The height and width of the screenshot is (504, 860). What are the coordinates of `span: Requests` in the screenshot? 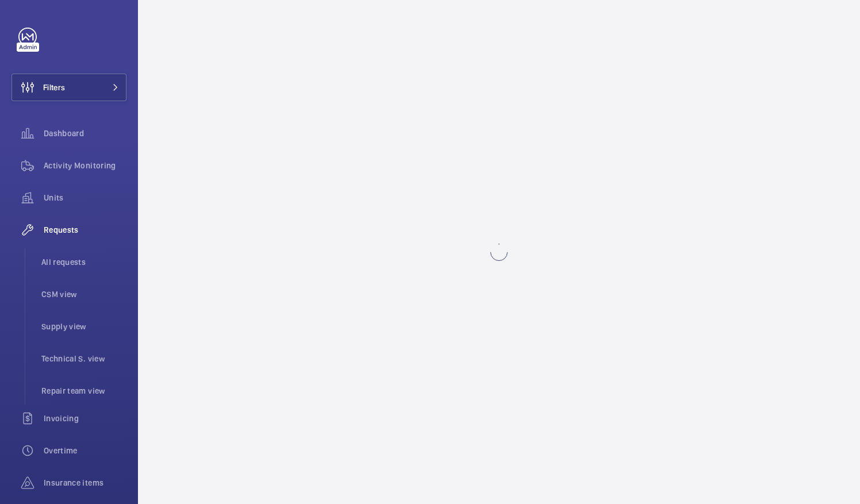 It's located at (85, 230).